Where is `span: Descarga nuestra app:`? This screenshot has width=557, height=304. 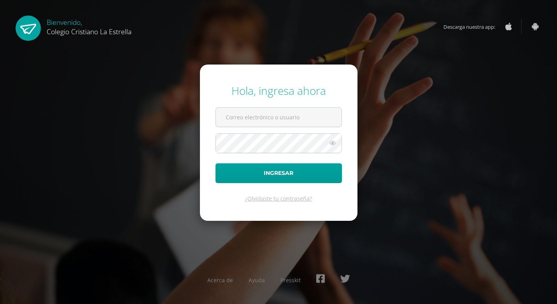 span: Descarga nuestra app: is located at coordinates (473, 27).